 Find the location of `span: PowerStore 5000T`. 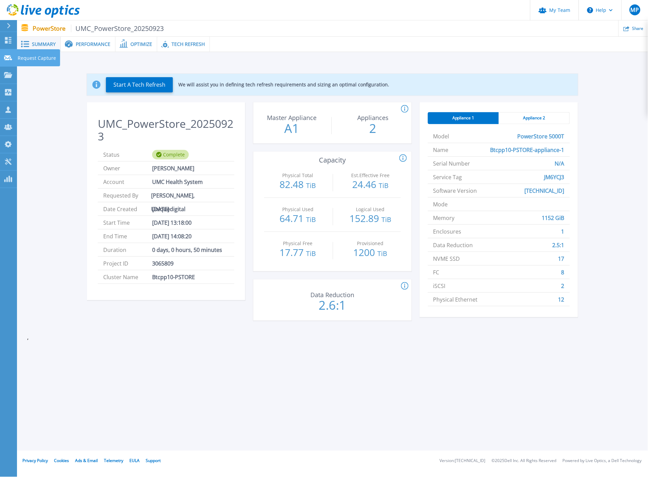

span: PowerStore 5000T is located at coordinates (541, 136).